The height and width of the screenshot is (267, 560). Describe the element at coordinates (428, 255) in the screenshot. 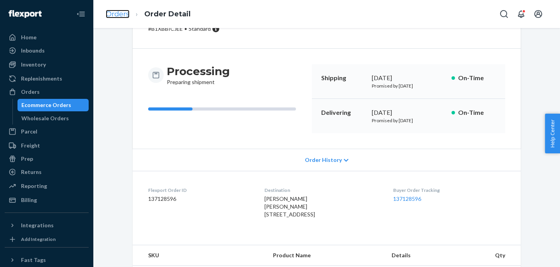

I see `th: Details` at that location.